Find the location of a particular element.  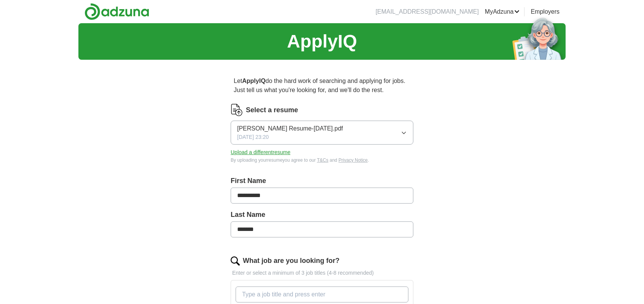

a: Privacy Notice is located at coordinates (353, 160).